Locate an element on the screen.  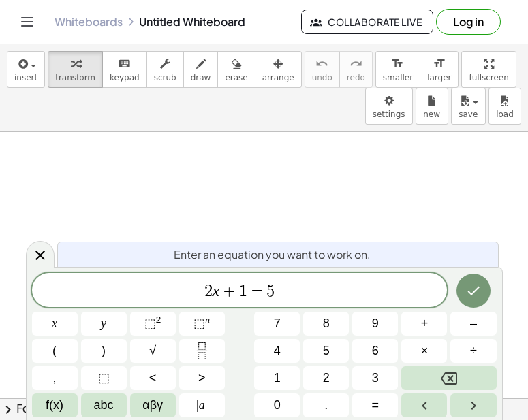
button: 0 is located at coordinates (277, 405).